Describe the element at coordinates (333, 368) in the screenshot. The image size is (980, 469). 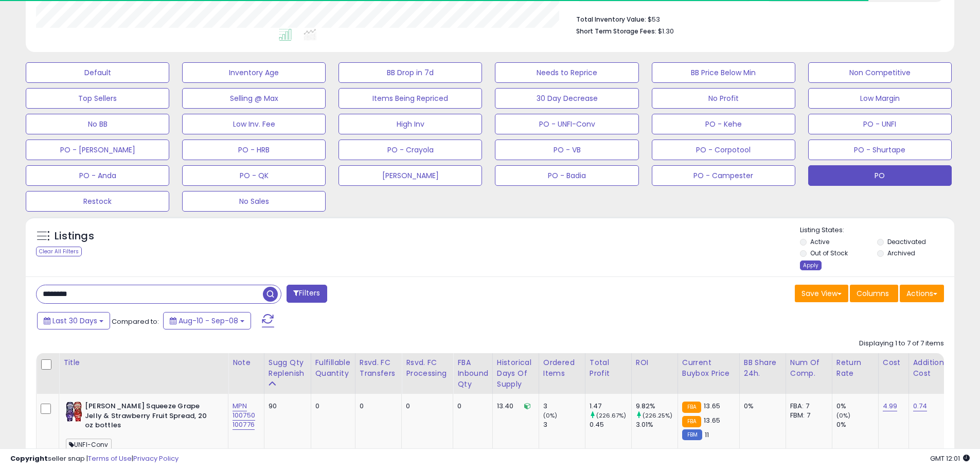
I see `div: Fulfillable Quantity` at that location.